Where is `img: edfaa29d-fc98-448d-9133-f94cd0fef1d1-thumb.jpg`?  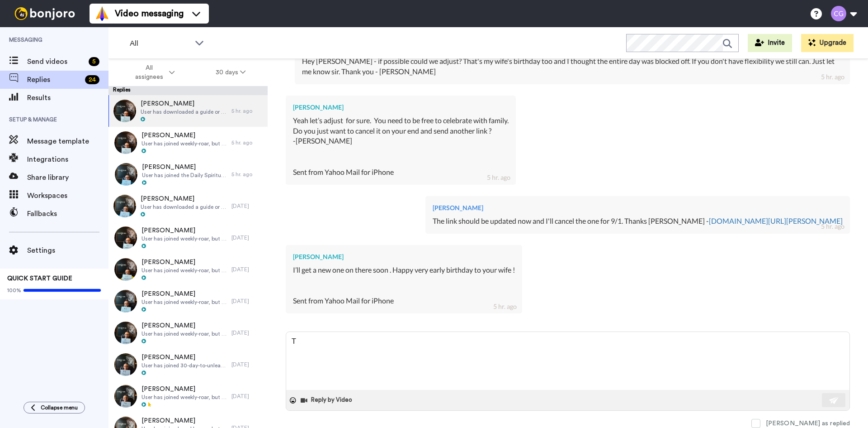 img: edfaa29d-fc98-448d-9133-f94cd0fef1d1-thumb.jpg is located at coordinates (125, 364).